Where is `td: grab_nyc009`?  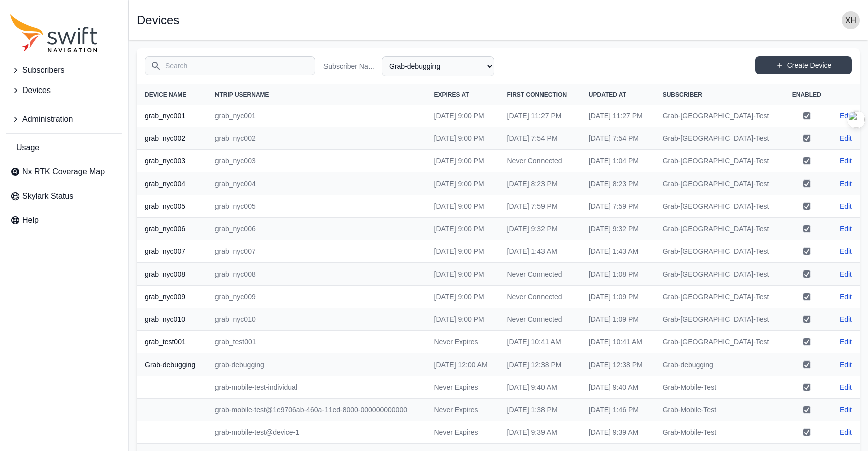
td: grab_nyc009 is located at coordinates (317, 296).